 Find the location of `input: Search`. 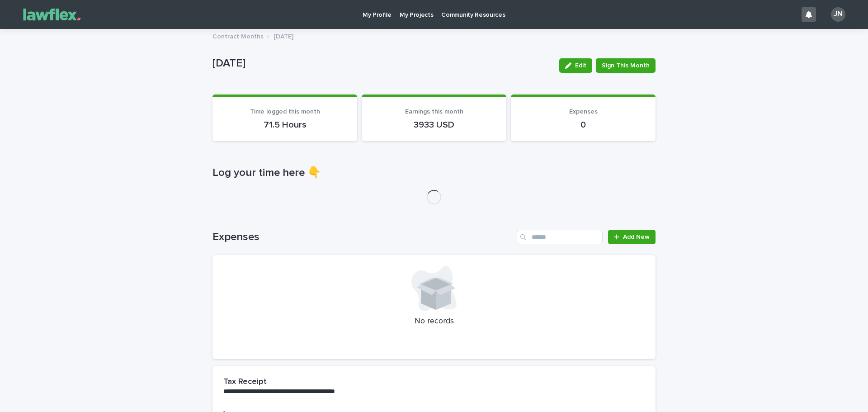

input: Search is located at coordinates (560, 237).